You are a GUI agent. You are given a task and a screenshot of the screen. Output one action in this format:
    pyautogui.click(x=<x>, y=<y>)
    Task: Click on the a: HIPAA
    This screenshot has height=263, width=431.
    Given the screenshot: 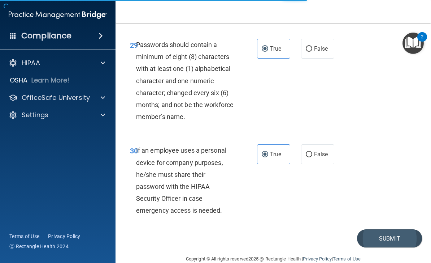 What is the action you would take?
    pyautogui.click(x=57, y=63)
    